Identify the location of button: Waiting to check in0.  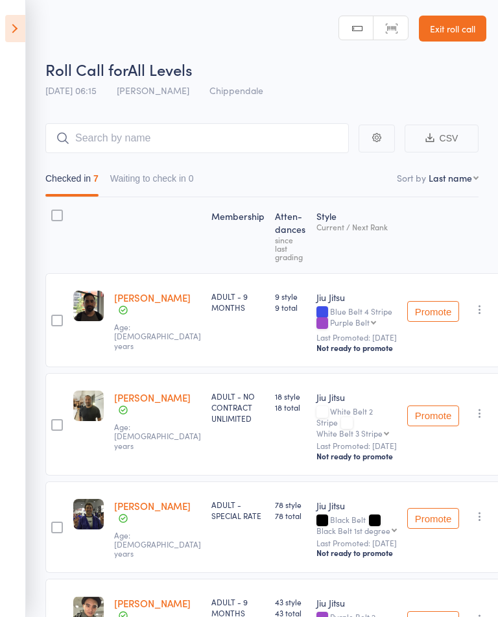
(152, 182).